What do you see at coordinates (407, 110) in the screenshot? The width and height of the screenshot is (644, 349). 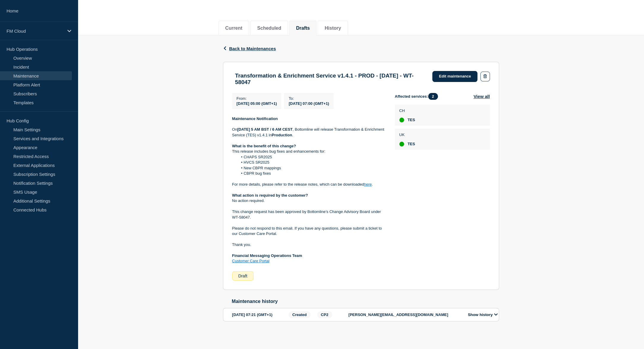 I see `p: CH` at bounding box center [407, 110].